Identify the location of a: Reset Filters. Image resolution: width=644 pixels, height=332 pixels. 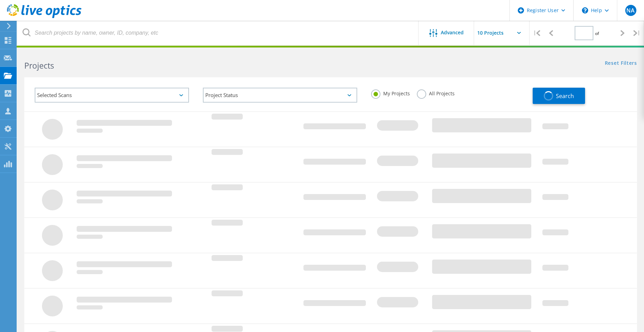
(621, 63).